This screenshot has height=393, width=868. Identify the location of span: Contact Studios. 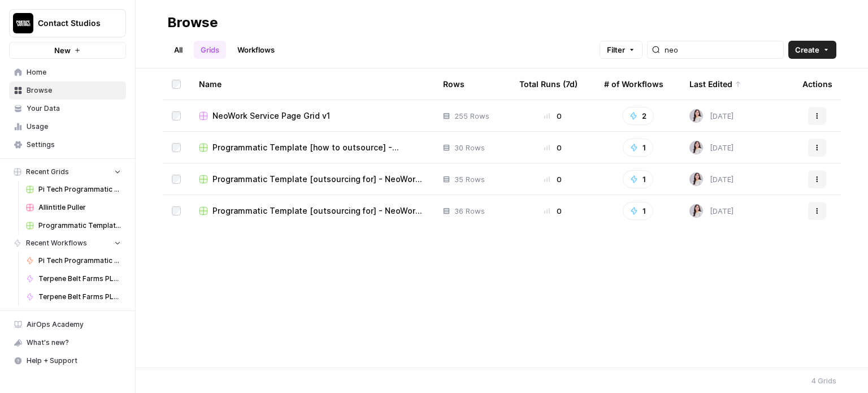
(72, 23).